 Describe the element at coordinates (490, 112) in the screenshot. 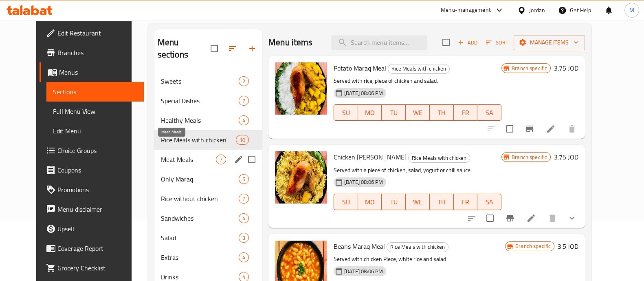

I see `button: SA` at that location.